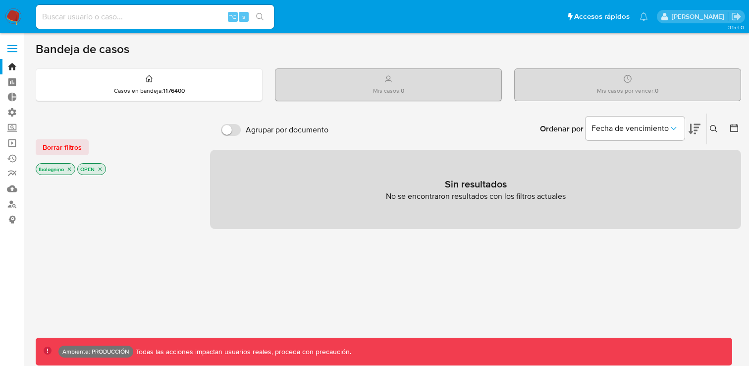 Image resolution: width=749 pixels, height=366 pixels. Describe the element at coordinates (96, 351) in the screenshot. I see `p: Ambiente: PRODUCCIÓN` at that location.